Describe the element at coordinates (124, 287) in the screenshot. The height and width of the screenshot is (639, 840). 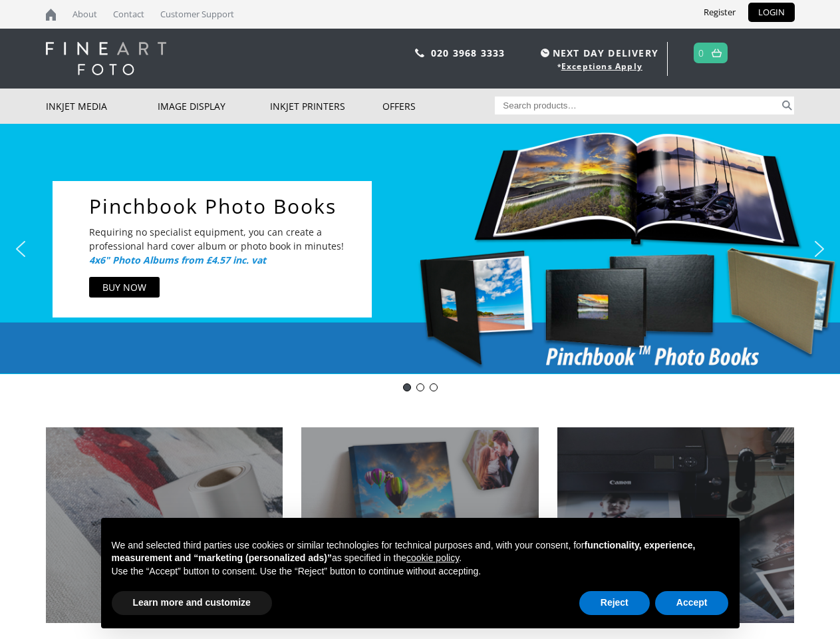
I see `div: BUY NOW` at that location.